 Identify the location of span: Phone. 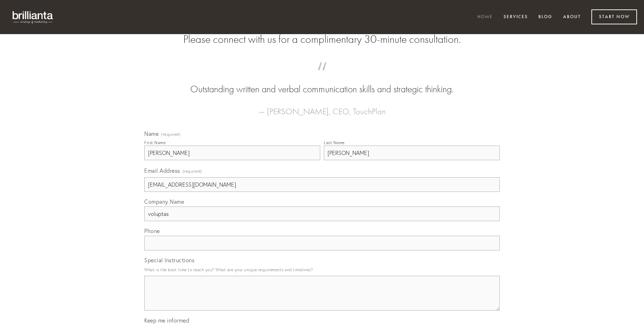
(152, 231).